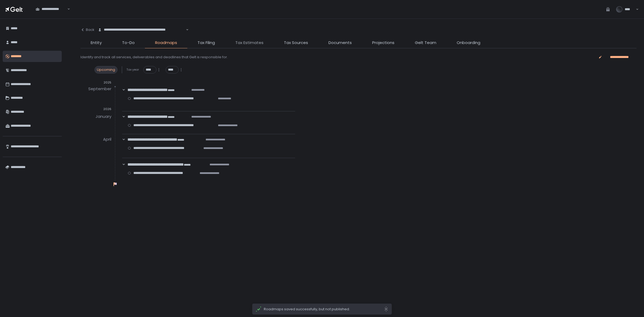  Describe the element at coordinates (106, 70) in the screenshot. I see `div: Upcoming` at that location.